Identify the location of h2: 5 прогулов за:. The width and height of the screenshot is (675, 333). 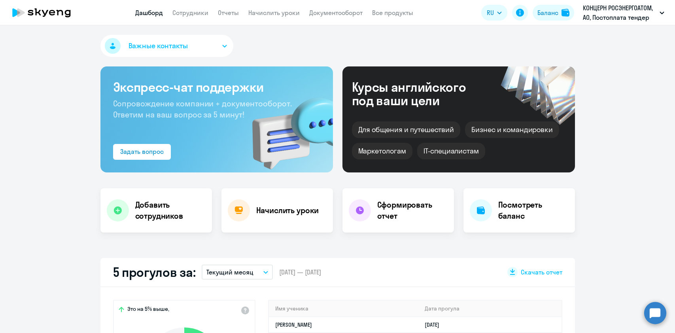
(154, 272).